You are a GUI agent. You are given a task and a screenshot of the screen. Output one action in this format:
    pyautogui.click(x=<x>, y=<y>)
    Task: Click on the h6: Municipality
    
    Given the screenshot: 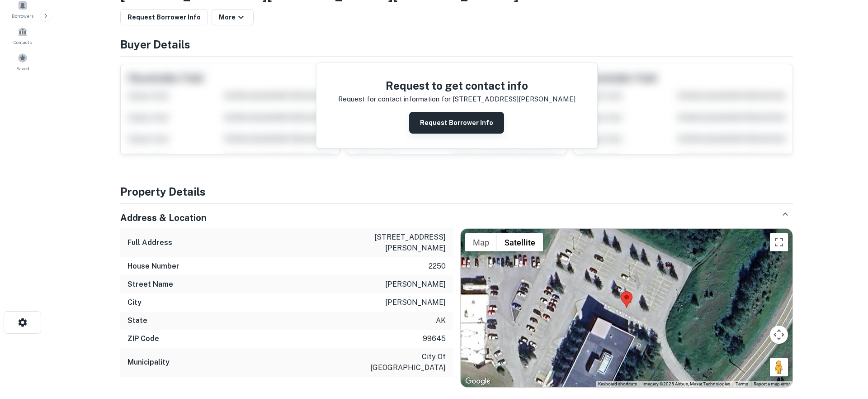 What is the action you would take?
    pyautogui.click(x=148, y=362)
    